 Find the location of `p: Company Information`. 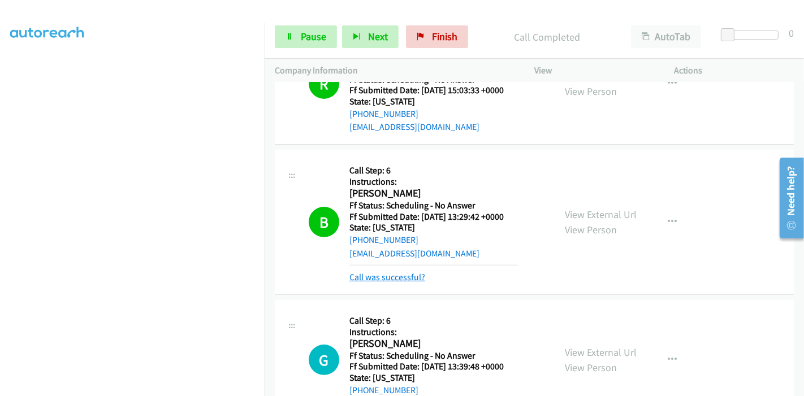

p: Company Information is located at coordinates (394, 71).